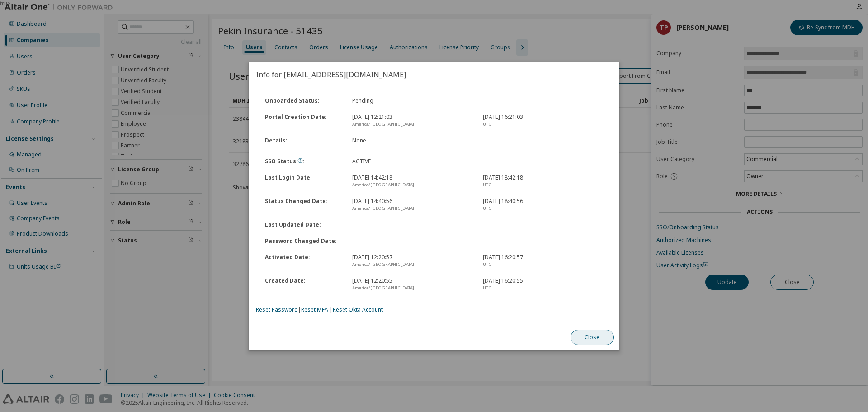 Image resolution: width=868 pixels, height=412 pixels. Describe the element at coordinates (303, 121) in the screenshot. I see `div: Portal Creation Date :` at that location.